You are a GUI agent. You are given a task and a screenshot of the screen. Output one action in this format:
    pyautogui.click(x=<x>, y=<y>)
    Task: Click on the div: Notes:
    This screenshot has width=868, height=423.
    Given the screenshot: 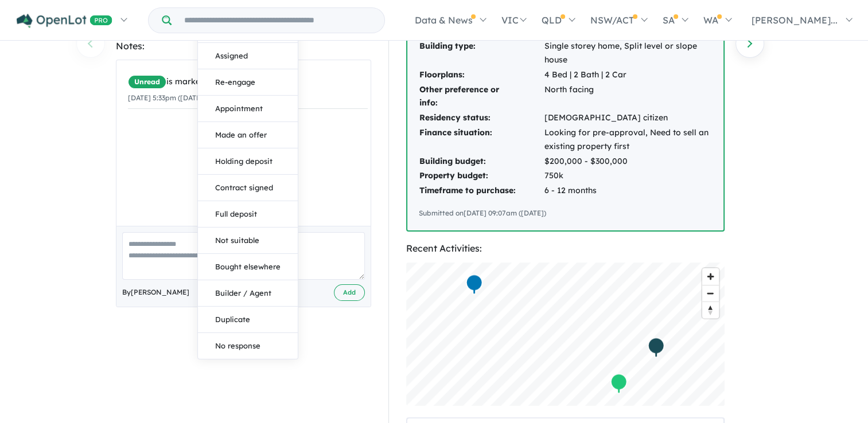 What is the action you would take?
    pyautogui.click(x=243, y=46)
    